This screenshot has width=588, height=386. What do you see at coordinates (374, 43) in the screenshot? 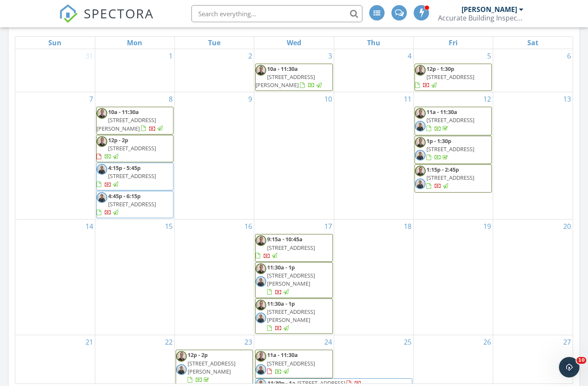
I see `a: Thursday` at bounding box center [374, 43].